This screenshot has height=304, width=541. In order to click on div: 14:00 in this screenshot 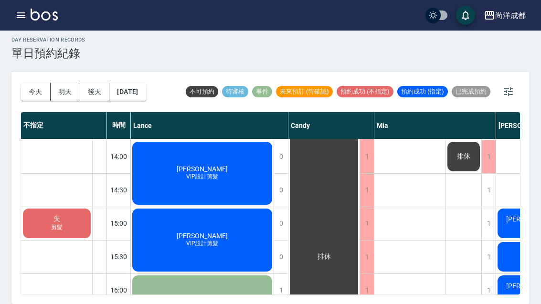, I will do `click(119, 157)`.